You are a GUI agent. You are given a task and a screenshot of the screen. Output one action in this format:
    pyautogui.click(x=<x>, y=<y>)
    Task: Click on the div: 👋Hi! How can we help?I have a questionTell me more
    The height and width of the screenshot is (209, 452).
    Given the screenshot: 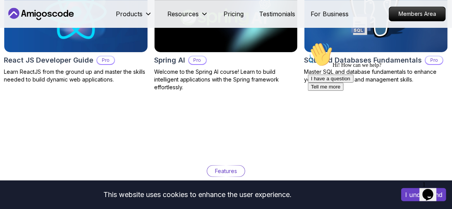 What is the action you would take?
    pyautogui.click(x=73, y=27)
    